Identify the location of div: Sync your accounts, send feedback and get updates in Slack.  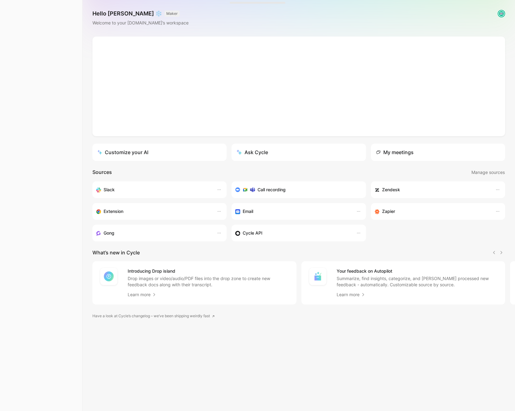
(153, 190).